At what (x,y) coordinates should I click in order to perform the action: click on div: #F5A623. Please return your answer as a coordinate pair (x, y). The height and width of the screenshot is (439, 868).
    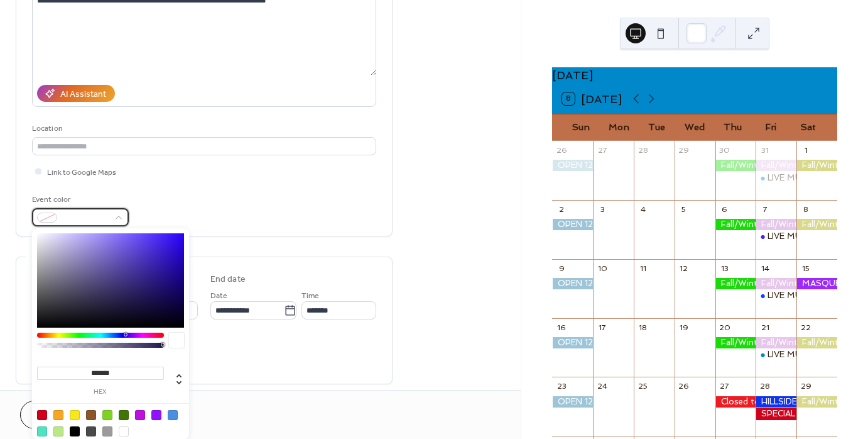
    Looking at the image, I should click on (59, 415).